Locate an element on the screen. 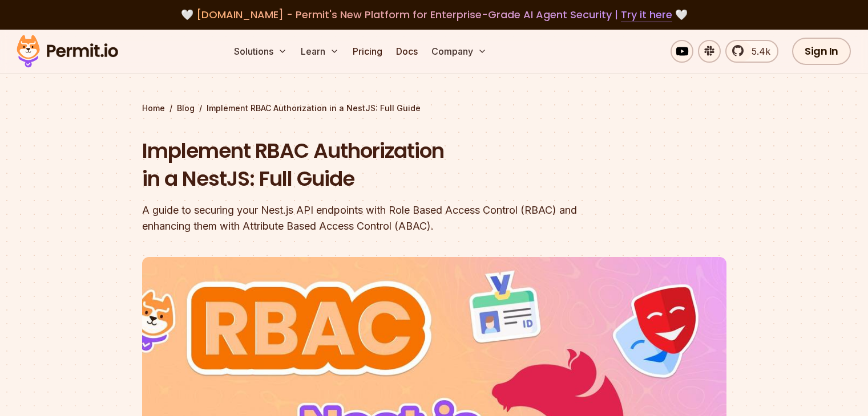 The width and height of the screenshot is (868, 416). a: Sign In is located at coordinates (821, 51).